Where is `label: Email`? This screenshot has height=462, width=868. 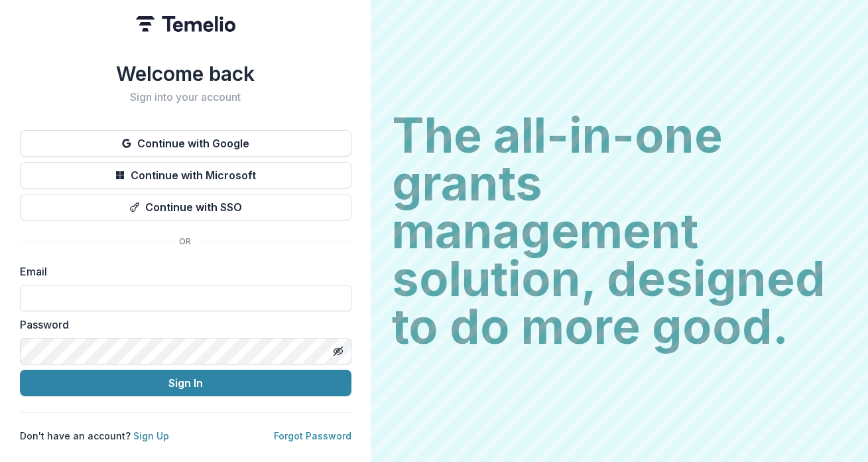 label: Email is located at coordinates (181, 271).